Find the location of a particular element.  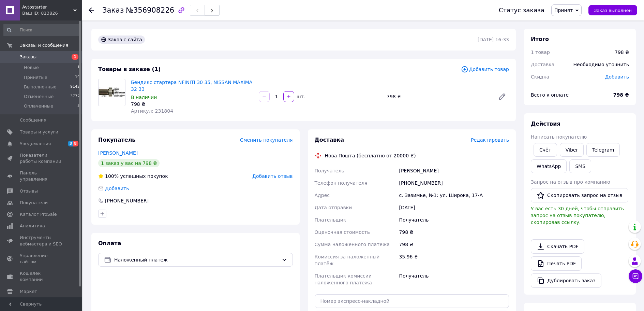

span: Уведомления is located at coordinates (35, 144).